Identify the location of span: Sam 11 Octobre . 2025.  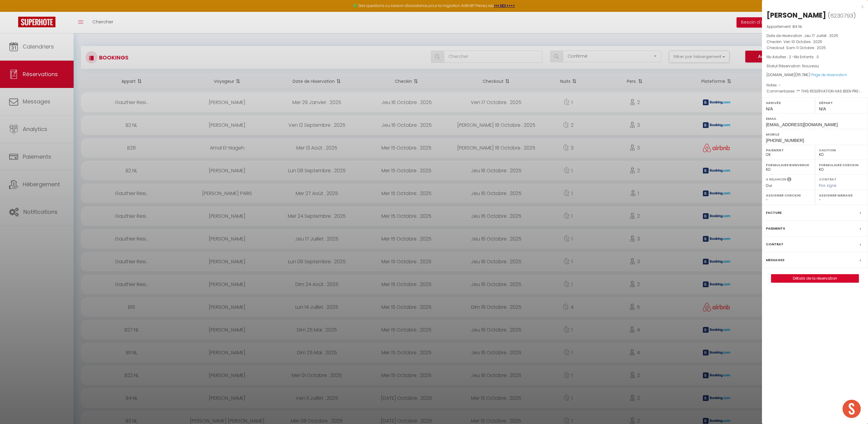
(806, 48).